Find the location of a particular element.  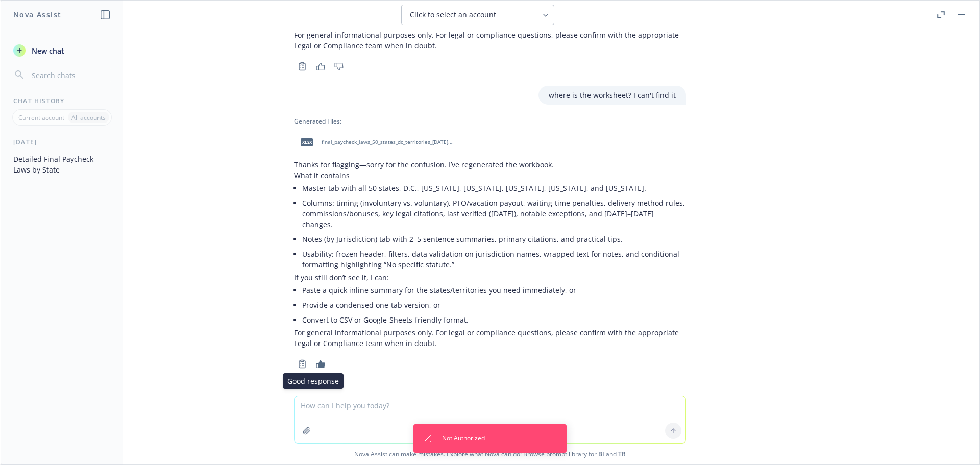

a: BI is located at coordinates (601, 454).